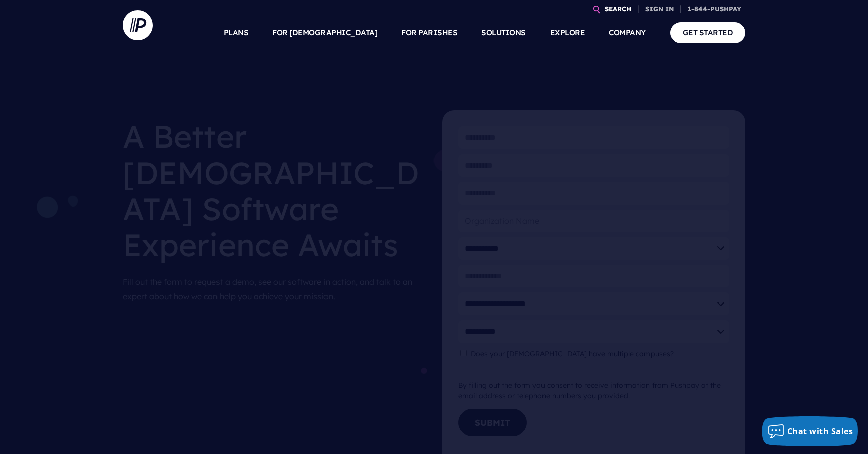 The height and width of the screenshot is (454, 868). I want to click on a: GET STARTED, so click(707, 32).